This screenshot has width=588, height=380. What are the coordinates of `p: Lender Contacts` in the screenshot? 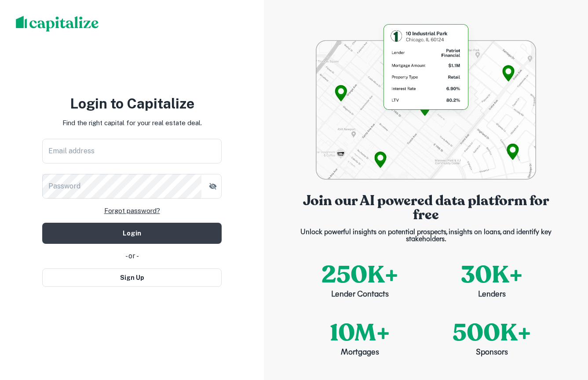 It's located at (360, 294).